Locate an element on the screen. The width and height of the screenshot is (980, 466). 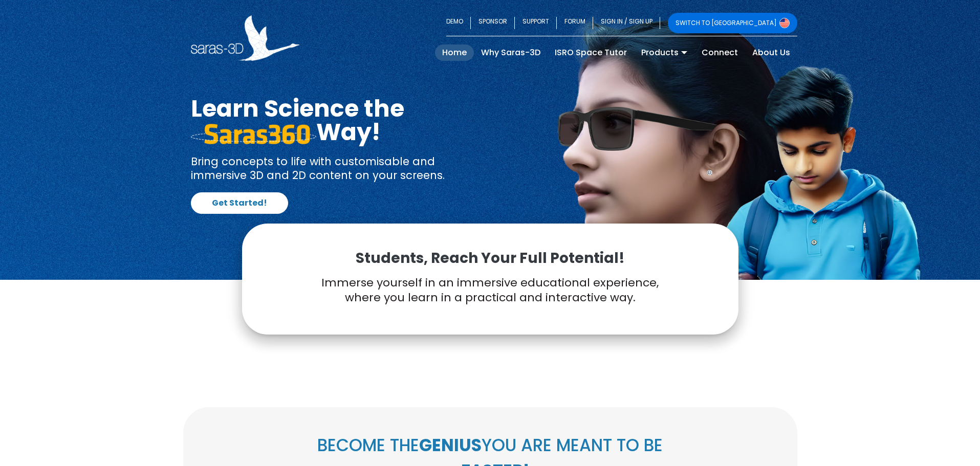
a: Connect is located at coordinates (719, 52).